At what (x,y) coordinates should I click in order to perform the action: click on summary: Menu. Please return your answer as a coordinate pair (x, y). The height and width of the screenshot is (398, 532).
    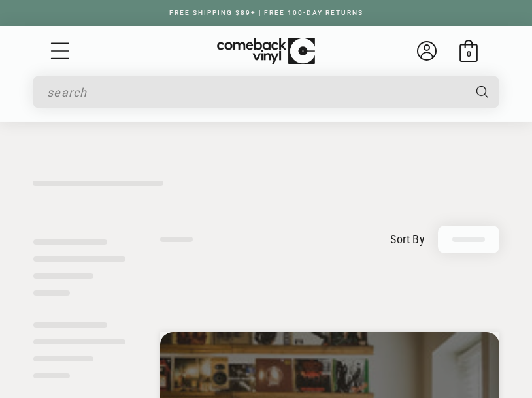
    Looking at the image, I should click on (60, 51).